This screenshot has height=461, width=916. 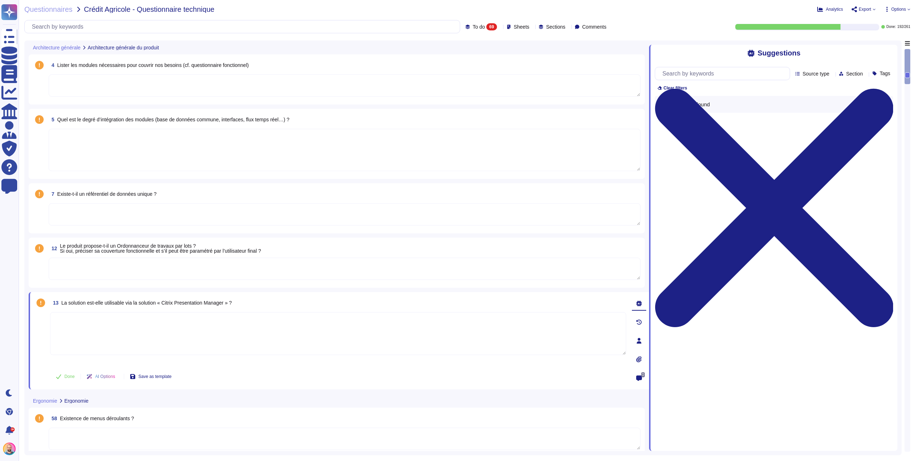 I want to click on span: Architecture générale, so click(x=57, y=48).